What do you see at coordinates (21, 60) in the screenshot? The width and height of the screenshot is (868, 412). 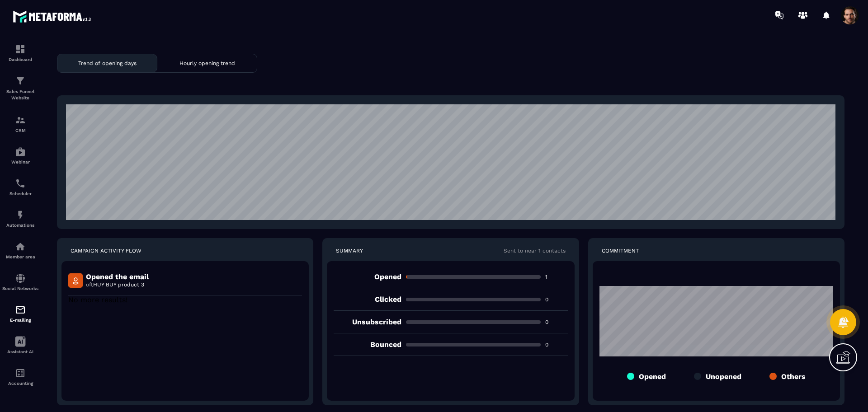 I see `p: Dashboard` at bounding box center [21, 60].